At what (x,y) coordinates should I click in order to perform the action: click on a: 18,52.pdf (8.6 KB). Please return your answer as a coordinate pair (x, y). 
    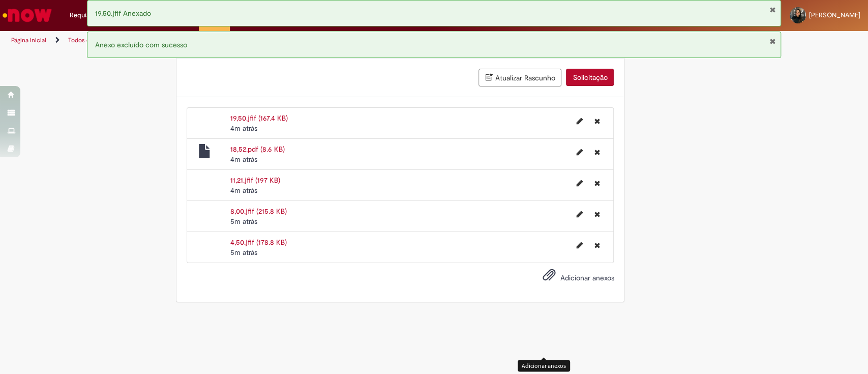
    Looking at the image, I should click on (258, 149).